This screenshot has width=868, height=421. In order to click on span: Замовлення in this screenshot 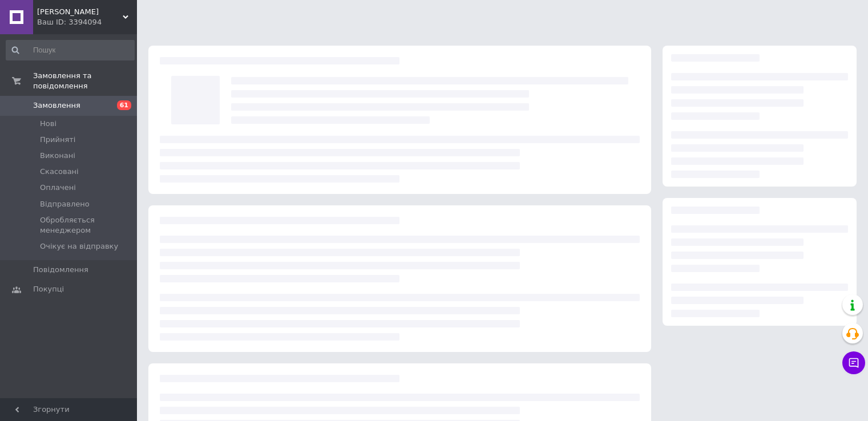, I will do `click(56, 105)`.